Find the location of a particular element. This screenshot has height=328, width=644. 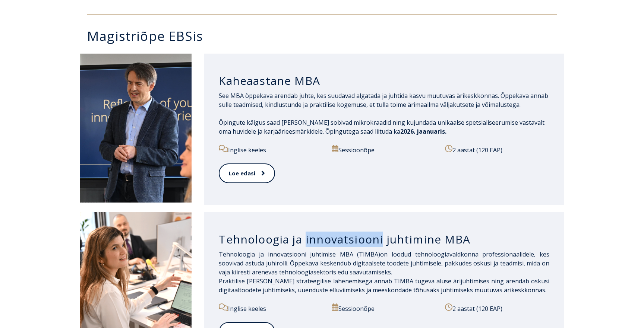

p: See MBA õppekava arendab juhte, kes suudavad algatada ja juhtida kasvu muutuvas ärikeskkonnas. Õp... is located at coordinates (384, 101).